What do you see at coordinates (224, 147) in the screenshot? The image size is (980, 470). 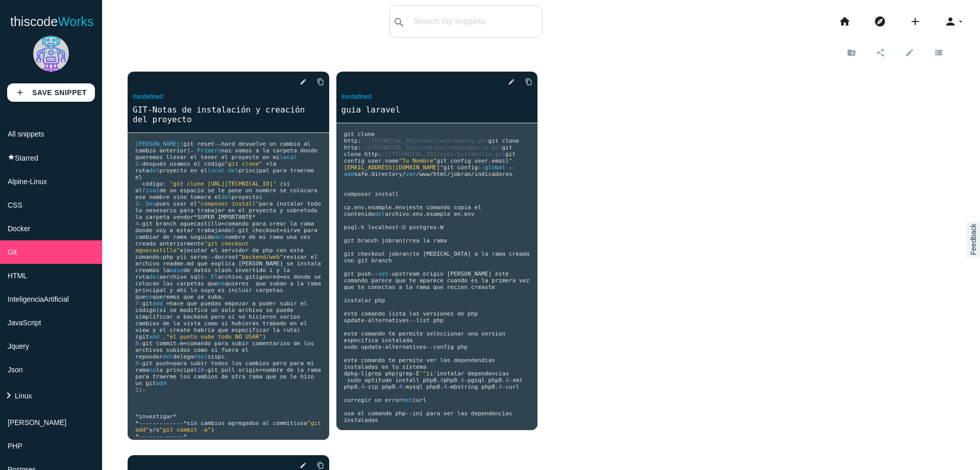 I see `span: hard devuelve un cambio al cambio anterior` at bounding box center [224, 147].